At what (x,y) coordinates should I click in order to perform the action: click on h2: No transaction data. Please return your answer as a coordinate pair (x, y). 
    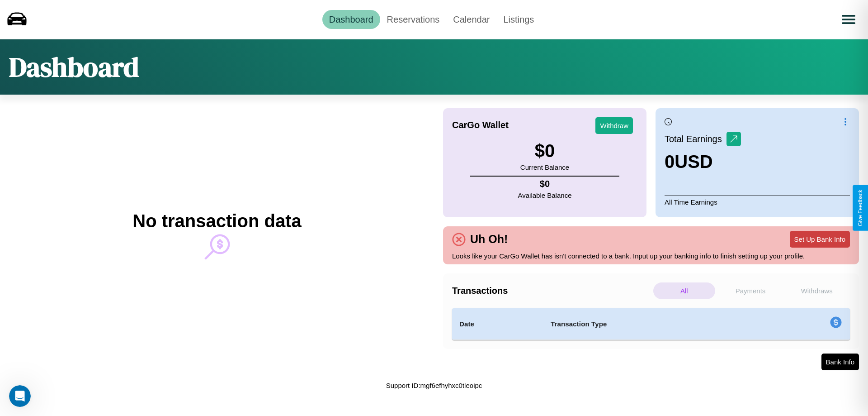
    Looking at the image, I should click on (217, 220).